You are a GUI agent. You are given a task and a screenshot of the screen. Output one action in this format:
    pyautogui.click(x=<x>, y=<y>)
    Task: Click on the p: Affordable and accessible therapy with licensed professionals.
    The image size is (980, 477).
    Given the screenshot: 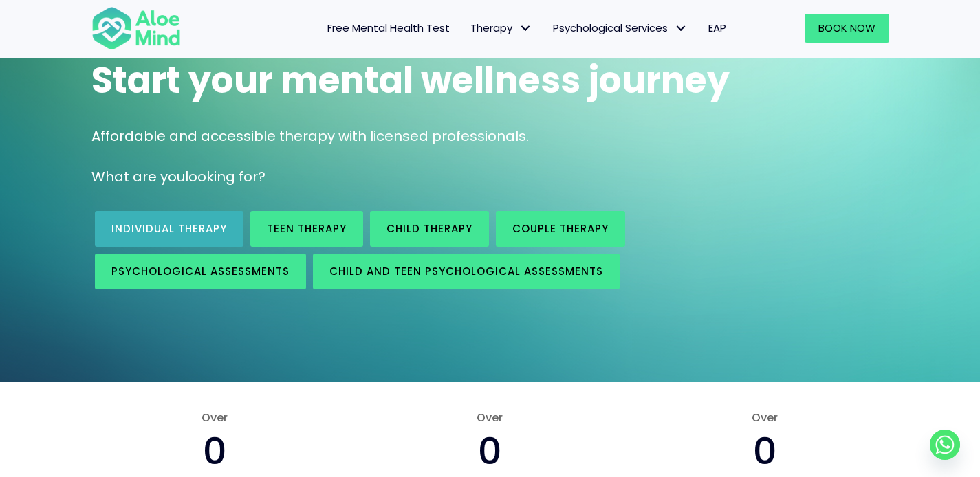 What is the action you would take?
    pyautogui.click(x=491, y=136)
    